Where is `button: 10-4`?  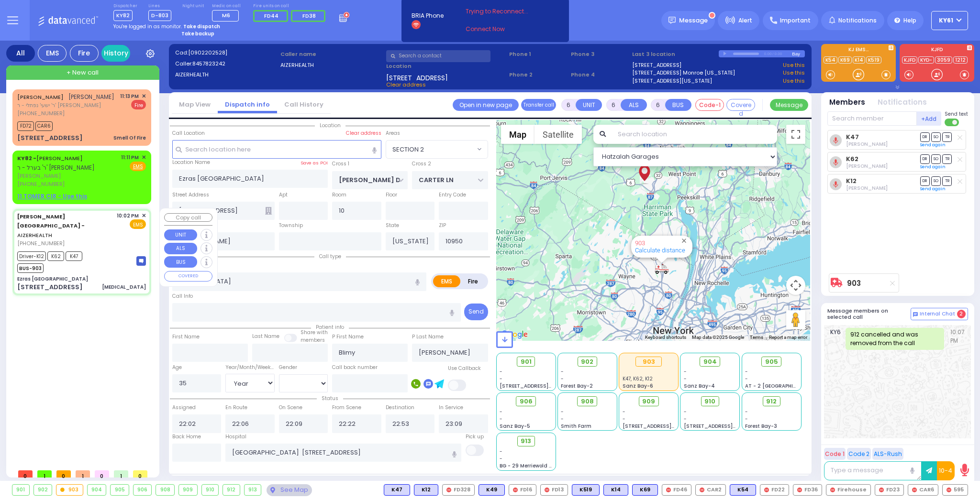 button: 10-4 is located at coordinates (945, 471).